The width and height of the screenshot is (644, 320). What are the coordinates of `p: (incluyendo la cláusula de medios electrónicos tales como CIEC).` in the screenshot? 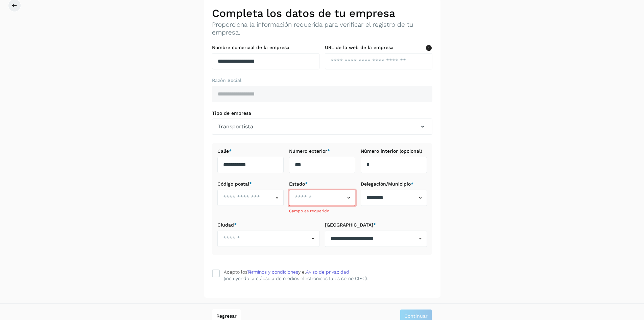 It's located at (296, 278).